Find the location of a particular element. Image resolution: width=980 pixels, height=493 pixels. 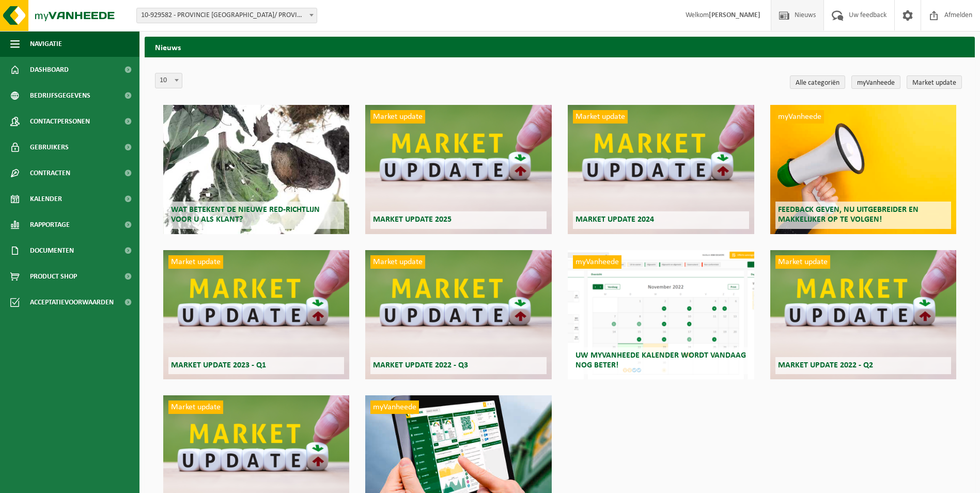

span: Rapportage is located at coordinates (49, 225).